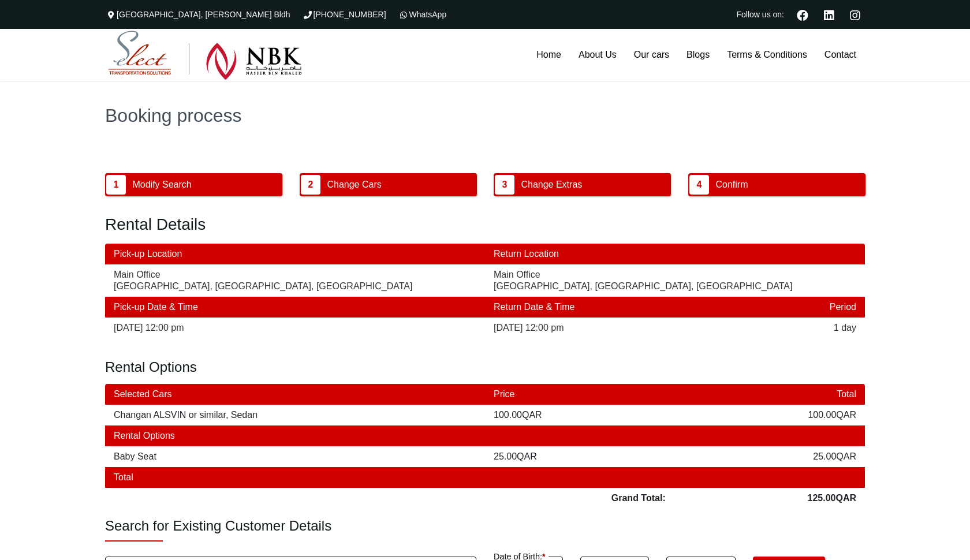 Image resolution: width=970 pixels, height=560 pixels. Describe the element at coordinates (582, 185) in the screenshot. I see `button: 3 Change Extras` at that location.